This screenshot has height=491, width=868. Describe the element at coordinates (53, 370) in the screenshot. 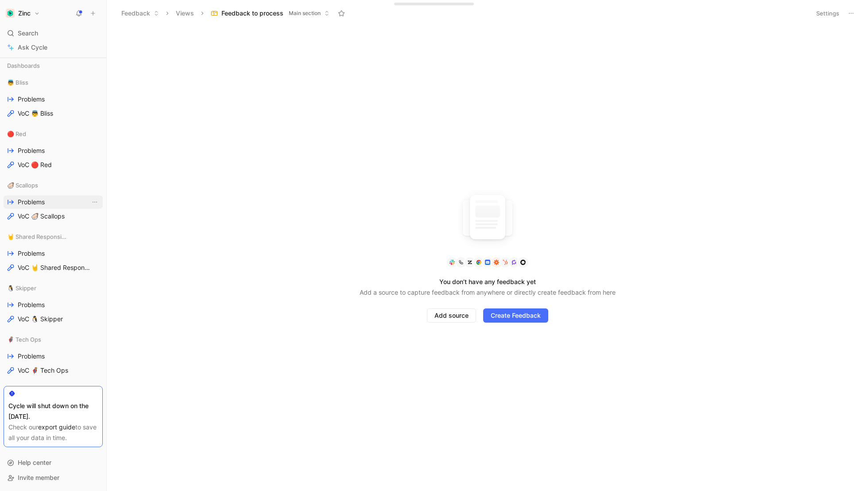

I see `a: VoC 🦸 Tech Ops` at that location.